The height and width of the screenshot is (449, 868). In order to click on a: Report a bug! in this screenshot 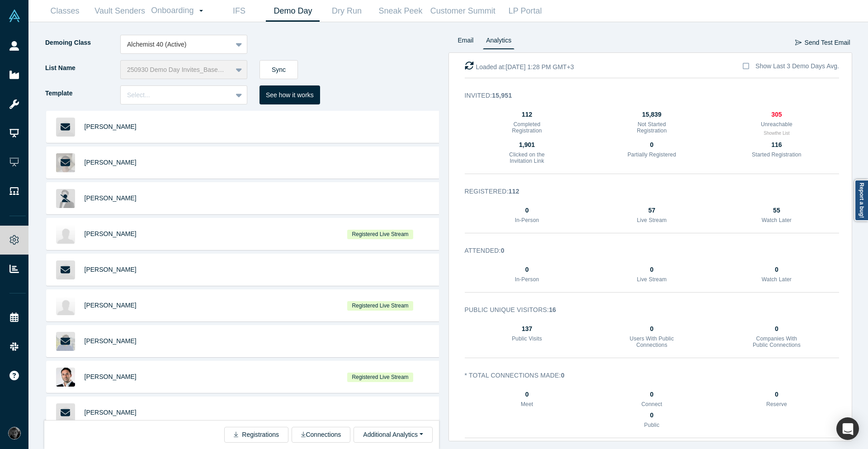, I will do `click(861, 200)`.